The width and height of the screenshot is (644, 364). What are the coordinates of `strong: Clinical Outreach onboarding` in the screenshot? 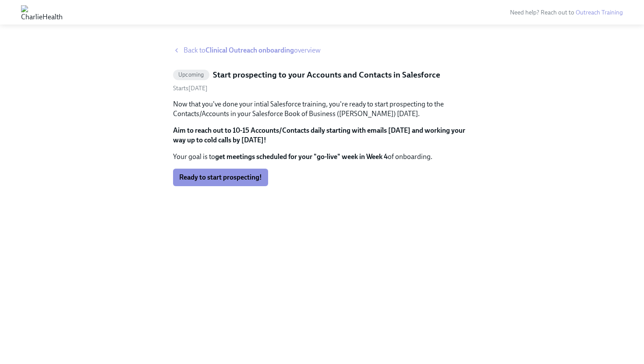 It's located at (250, 50).